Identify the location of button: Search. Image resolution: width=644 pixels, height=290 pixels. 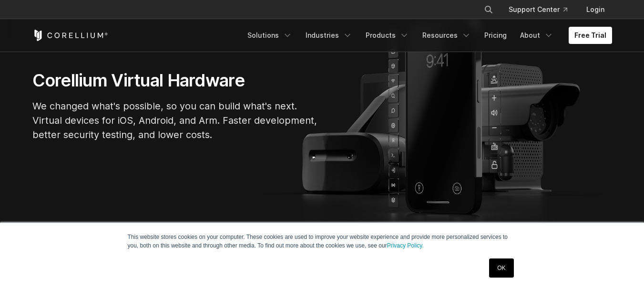
(488, 10).